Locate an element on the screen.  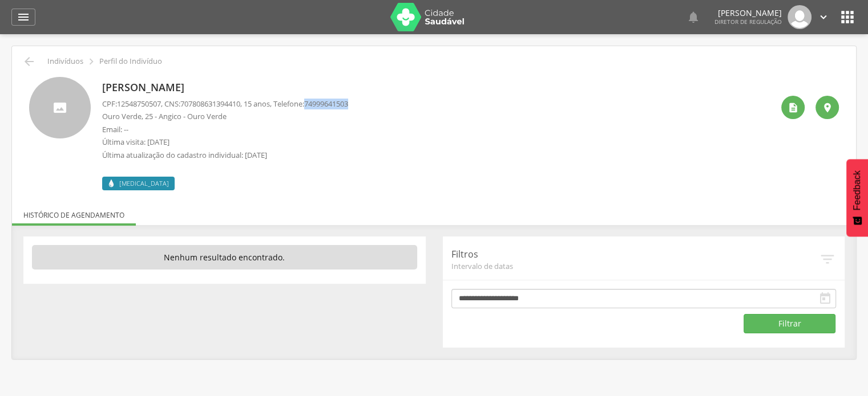
p: Nenhum resultado encontrado. is located at coordinates (224, 257).